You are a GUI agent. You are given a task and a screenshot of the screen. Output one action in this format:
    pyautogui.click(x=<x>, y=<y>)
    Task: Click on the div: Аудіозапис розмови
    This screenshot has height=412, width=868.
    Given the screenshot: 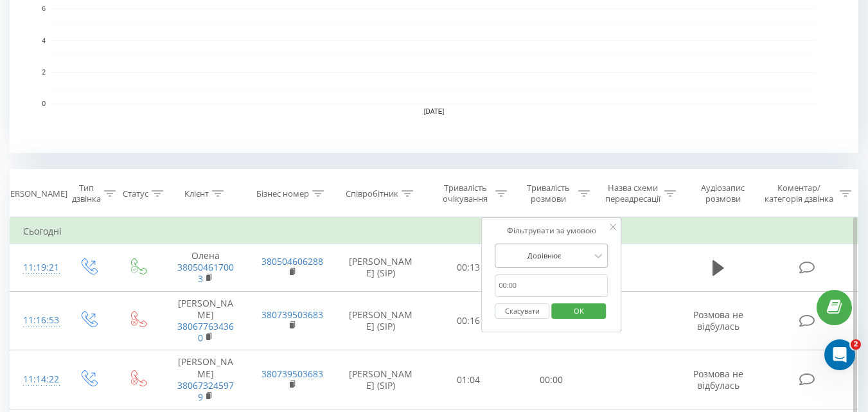 What is the action you would take?
    pyautogui.click(x=723, y=193)
    